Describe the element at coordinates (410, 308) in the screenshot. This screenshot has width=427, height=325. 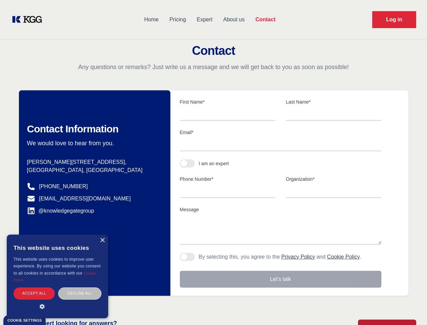
I see `div: Chat Widget` at that location.